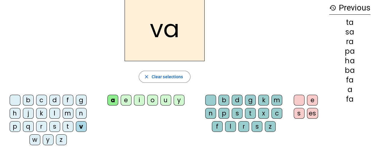  I want to click on div: q, so click(28, 127).